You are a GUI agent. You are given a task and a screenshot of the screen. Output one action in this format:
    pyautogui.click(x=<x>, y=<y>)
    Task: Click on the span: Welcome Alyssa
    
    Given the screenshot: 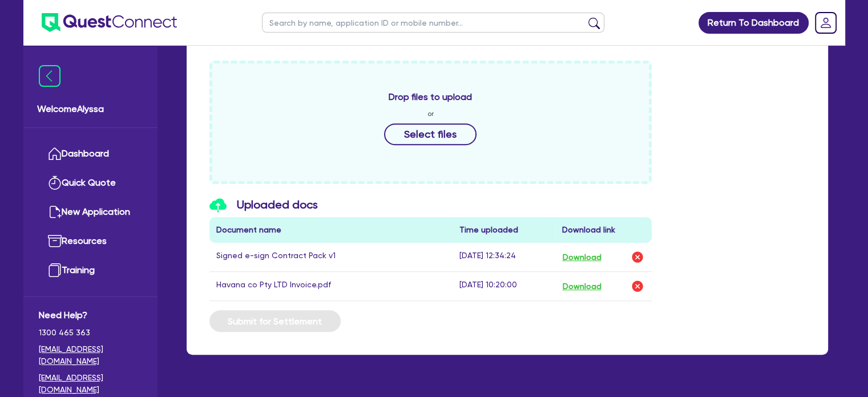 What is the action you would take?
    pyautogui.click(x=90, y=109)
    